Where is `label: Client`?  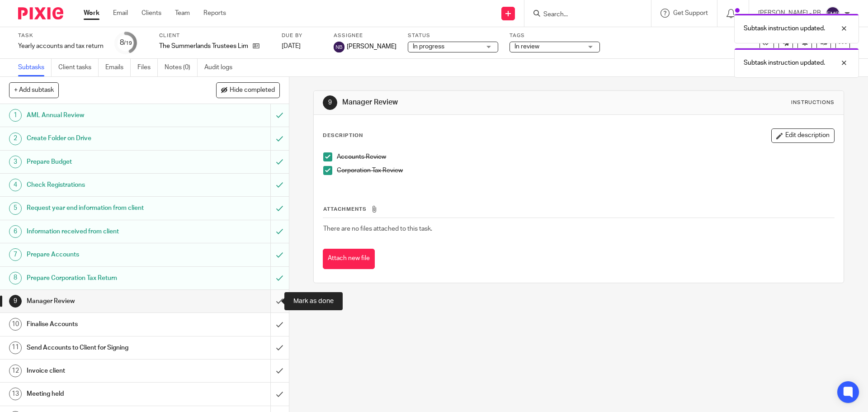 label: Client is located at coordinates (215, 36).